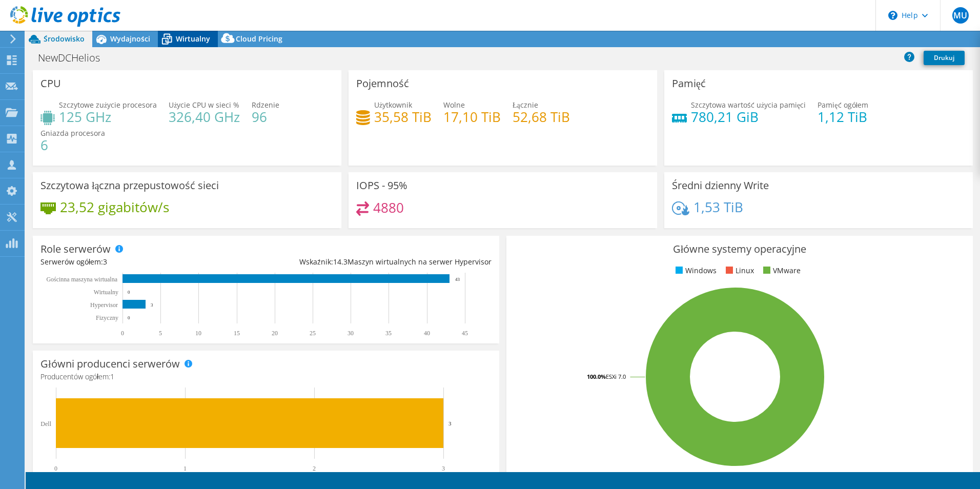 The image size is (980, 489). What do you see at coordinates (596, 376) in the screenshot?
I see `tspan: 100.0%` at bounding box center [596, 376].